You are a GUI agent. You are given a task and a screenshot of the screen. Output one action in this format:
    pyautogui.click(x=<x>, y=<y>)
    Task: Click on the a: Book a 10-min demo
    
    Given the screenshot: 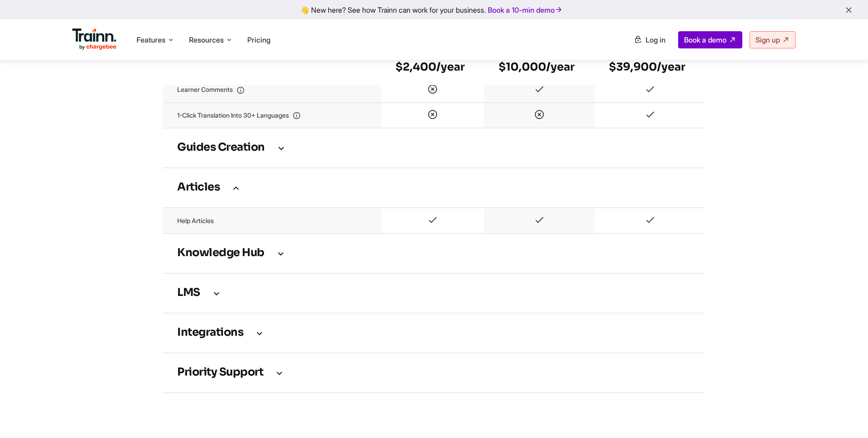 What is the action you would take?
    pyautogui.click(x=525, y=10)
    